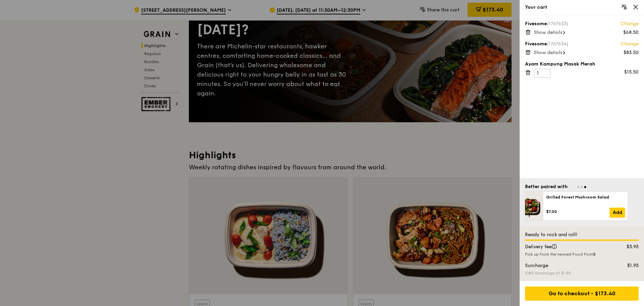  Describe the element at coordinates (578, 212) in the screenshot. I see `div: $7.00` at that location.